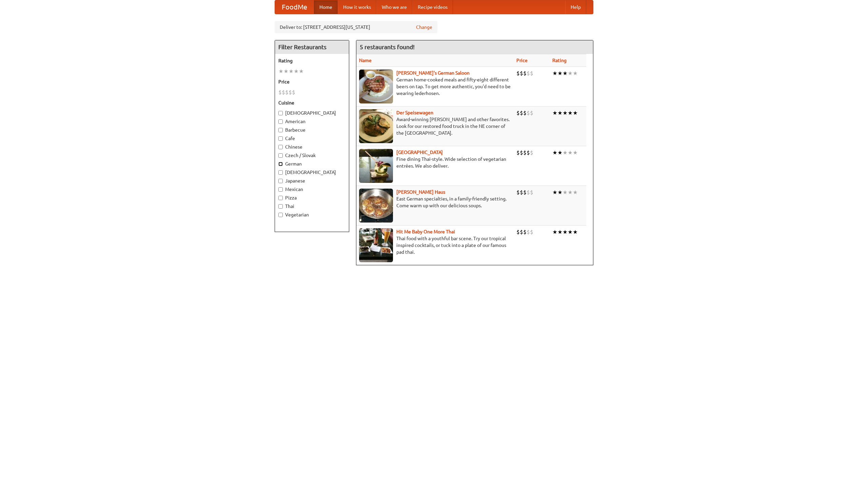  I want to click on a: FoodMe, so click(294, 7).